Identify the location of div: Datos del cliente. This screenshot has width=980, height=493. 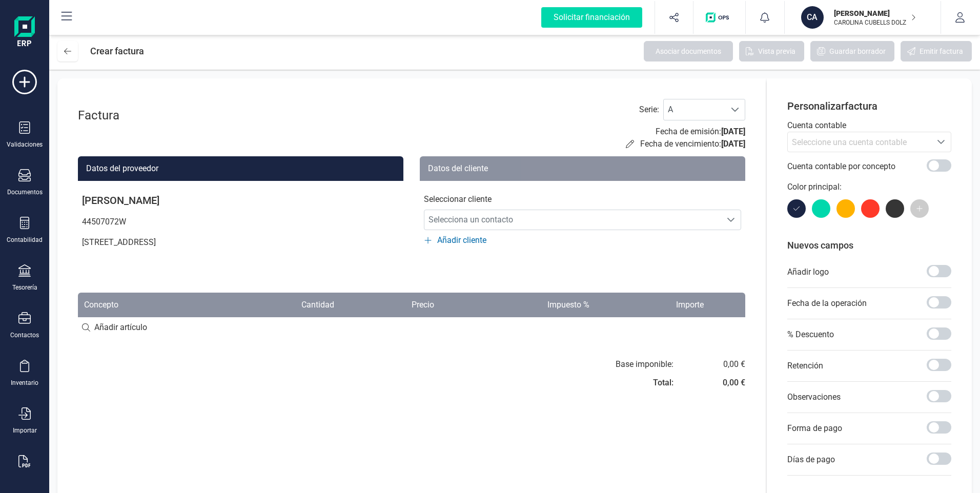
(582, 168).